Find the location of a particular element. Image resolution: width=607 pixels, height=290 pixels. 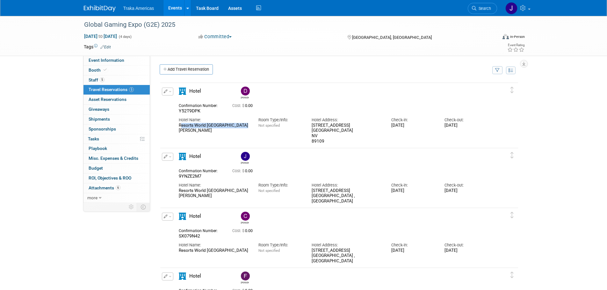

a: Asset Reservations is located at coordinates (117, 100).